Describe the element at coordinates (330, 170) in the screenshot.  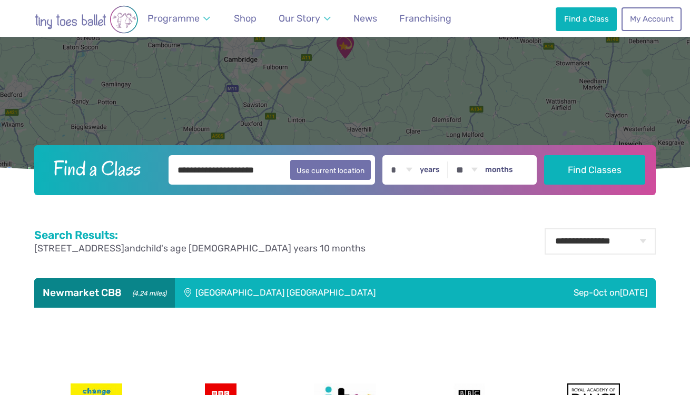
I see `button: Use current location` at that location.